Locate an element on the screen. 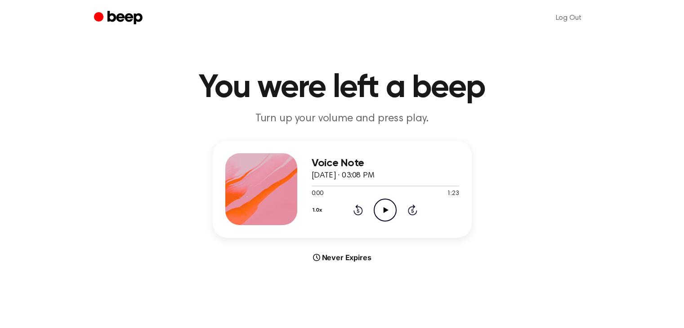  span: 1:23 is located at coordinates (453, 194).